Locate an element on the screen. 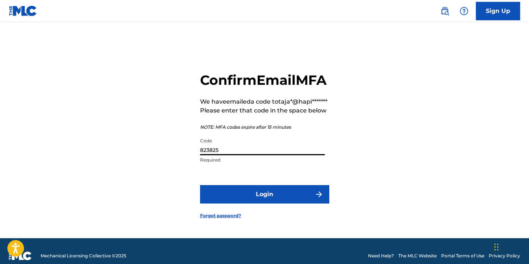  a: Public Search is located at coordinates (445, 11).